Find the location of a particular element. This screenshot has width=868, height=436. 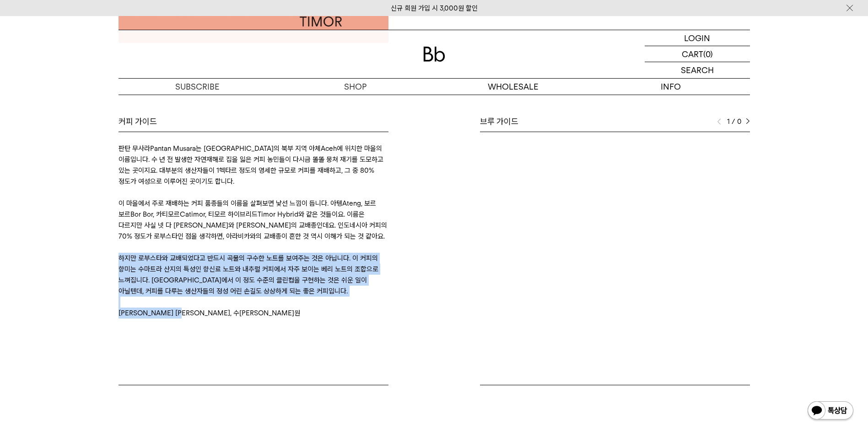

a: CART (0) is located at coordinates (698, 54).